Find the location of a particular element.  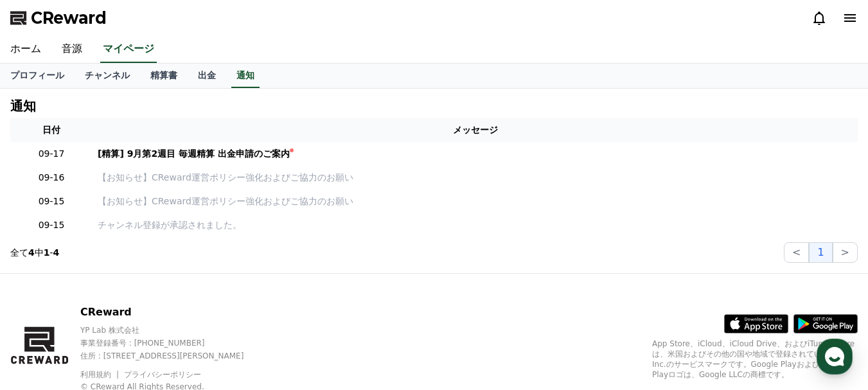

a: CReward is located at coordinates (58, 18).